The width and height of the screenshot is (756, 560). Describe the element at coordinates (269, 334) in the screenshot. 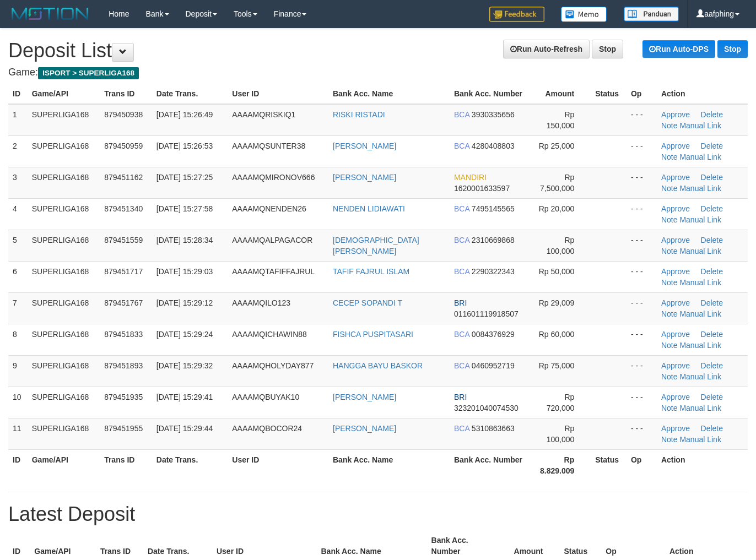

I see `span: AAAAMQICHAWIN88` at that location.